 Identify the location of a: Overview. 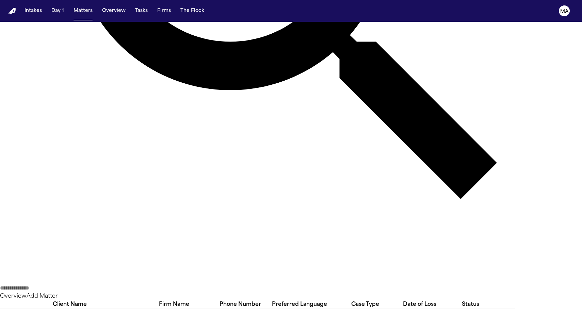
(114, 11).